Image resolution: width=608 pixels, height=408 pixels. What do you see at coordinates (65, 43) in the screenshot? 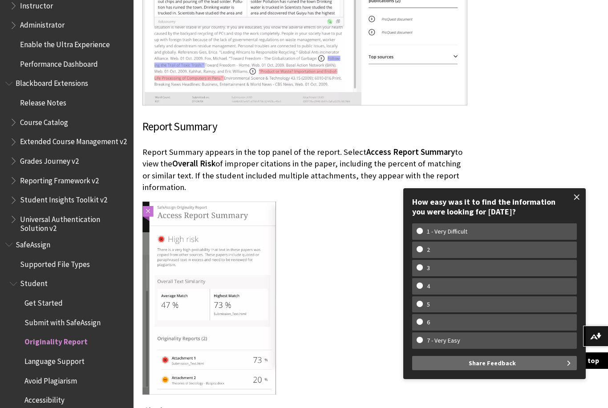
I see `span: Enable the Ultra Experience` at bounding box center [65, 43].